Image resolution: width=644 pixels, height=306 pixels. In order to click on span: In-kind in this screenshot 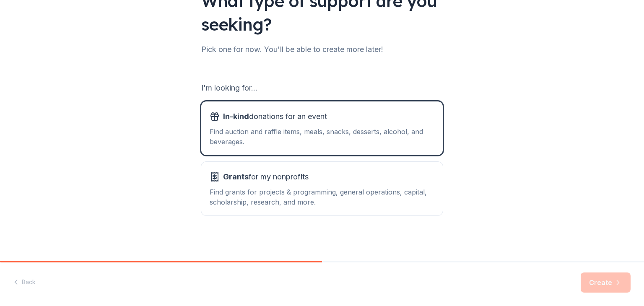, I will do `click(236, 116)`.